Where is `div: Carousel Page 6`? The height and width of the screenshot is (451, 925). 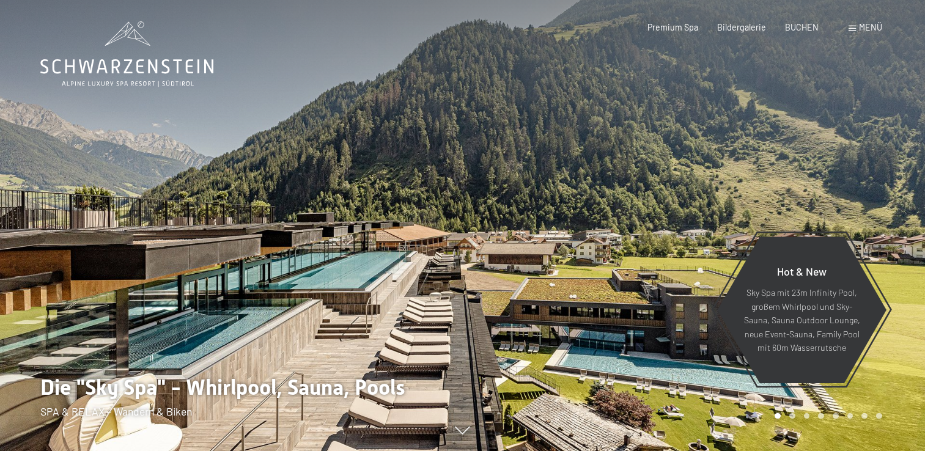
div: Carousel Page 6 is located at coordinates (850, 416).